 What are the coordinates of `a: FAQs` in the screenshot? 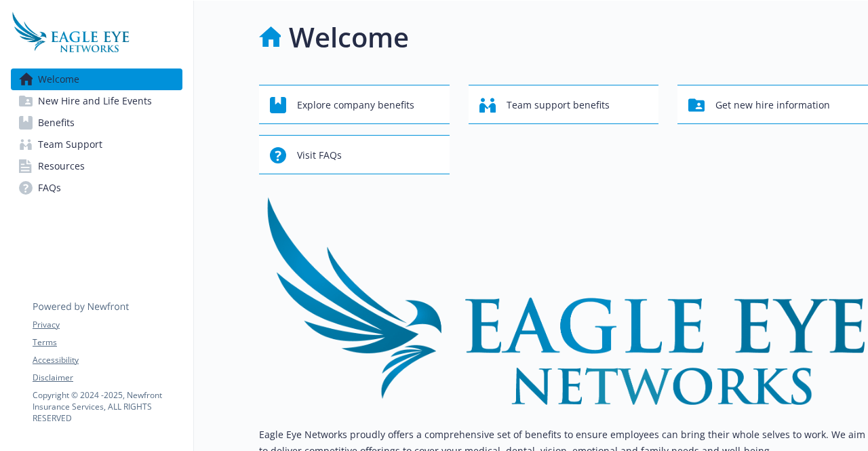 It's located at (96, 188).